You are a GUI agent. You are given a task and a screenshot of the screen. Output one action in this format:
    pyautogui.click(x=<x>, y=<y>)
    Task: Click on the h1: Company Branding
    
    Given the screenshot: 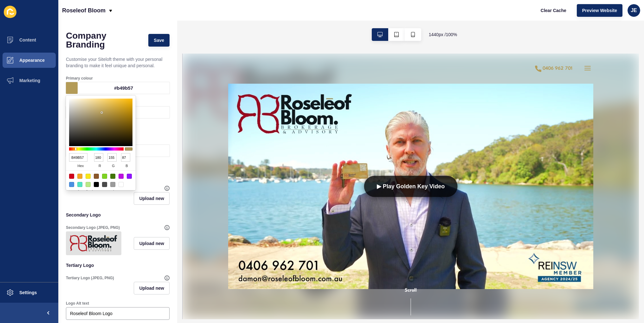 What is the action you would take?
    pyautogui.click(x=104, y=40)
    